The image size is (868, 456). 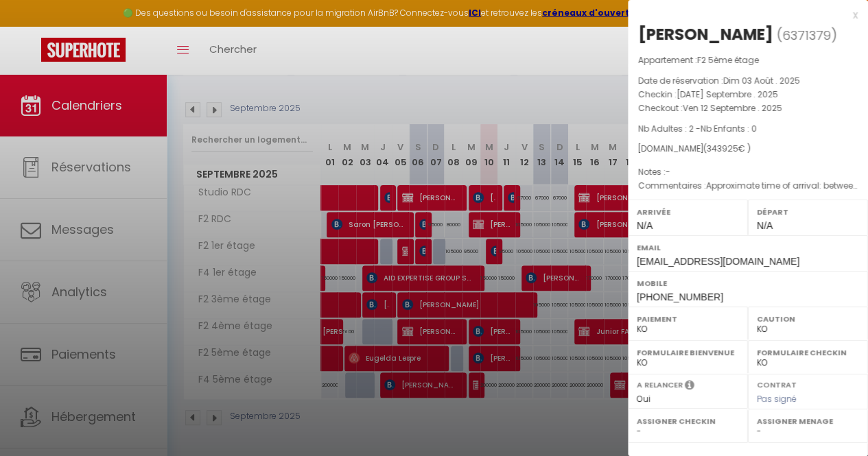 What do you see at coordinates (729, 60) in the screenshot?
I see `span: F2 5ème étage` at bounding box center [729, 60].